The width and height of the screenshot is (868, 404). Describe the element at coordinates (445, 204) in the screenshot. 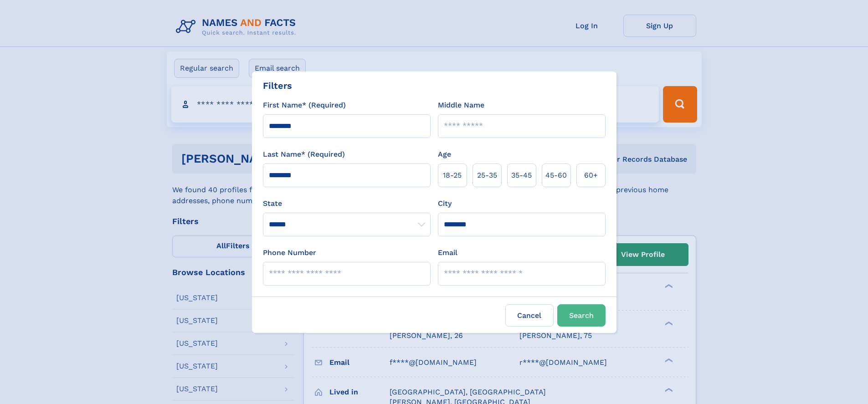

I see `label: City` at that location.